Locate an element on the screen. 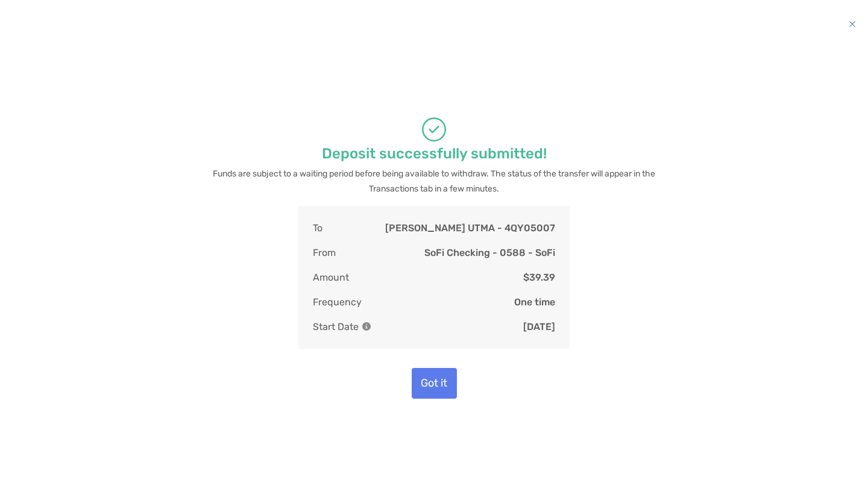  p: Frequency is located at coordinates (337, 302).